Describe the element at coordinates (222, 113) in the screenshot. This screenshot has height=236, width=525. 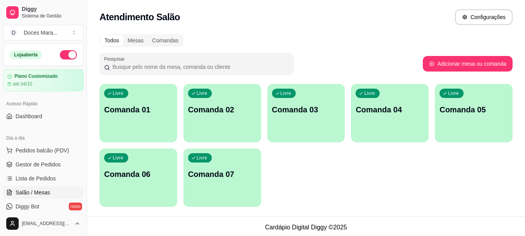
I see `button: LivreComanda 02` at that location.